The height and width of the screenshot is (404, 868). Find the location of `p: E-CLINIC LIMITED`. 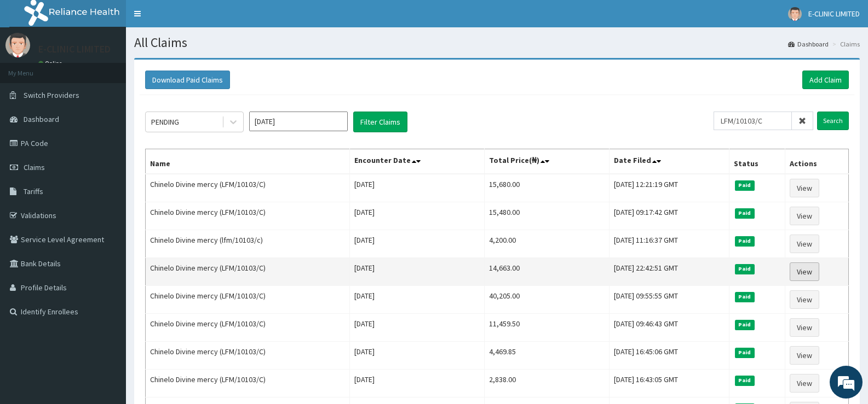

p: E-CLINIC LIMITED is located at coordinates (74, 49).